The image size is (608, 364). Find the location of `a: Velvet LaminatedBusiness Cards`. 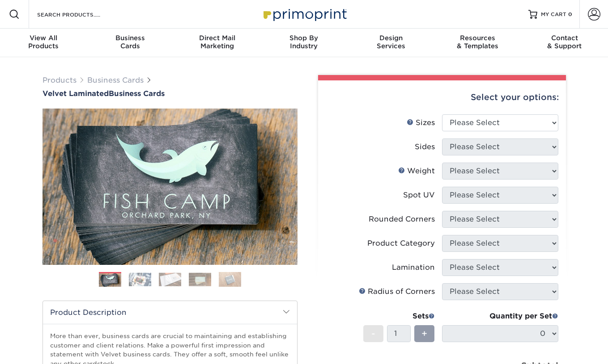

a: Velvet LaminatedBusiness Cards is located at coordinates (170, 94).